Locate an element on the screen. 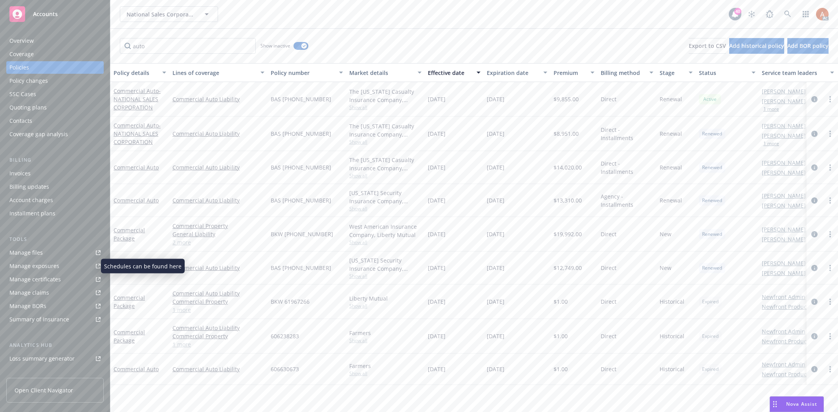 The width and height of the screenshot is (838, 412). a: Invoices is located at coordinates (55, 174).